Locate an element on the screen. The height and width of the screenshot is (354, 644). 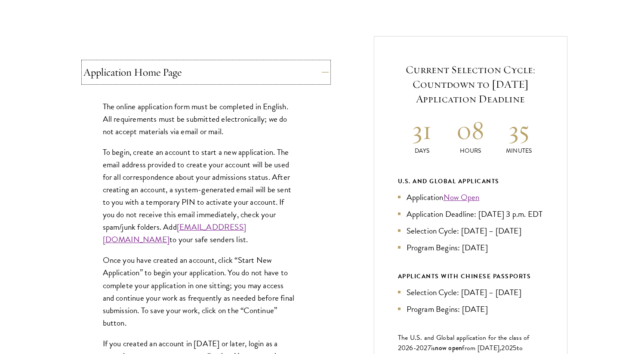
div: APPLICANTS WITH CHINESE PASSPORTS is located at coordinates (471, 276).